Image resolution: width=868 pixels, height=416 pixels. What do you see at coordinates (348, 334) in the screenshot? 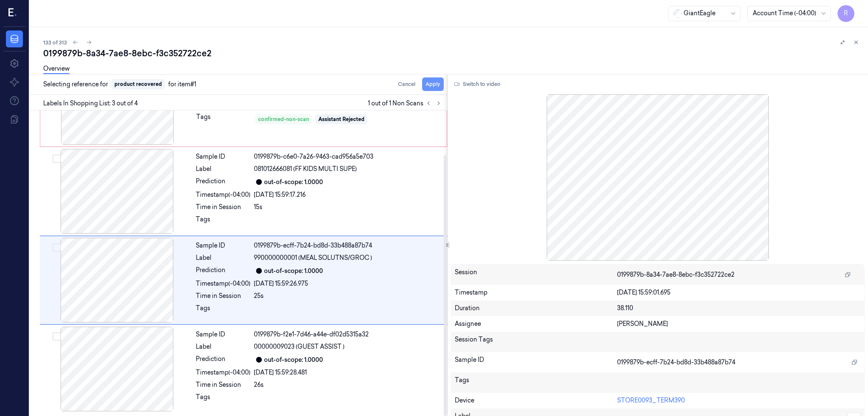
I see `div: 0199879b-f2e1-7d46-a44e-df02d5315a32` at bounding box center [348, 334].